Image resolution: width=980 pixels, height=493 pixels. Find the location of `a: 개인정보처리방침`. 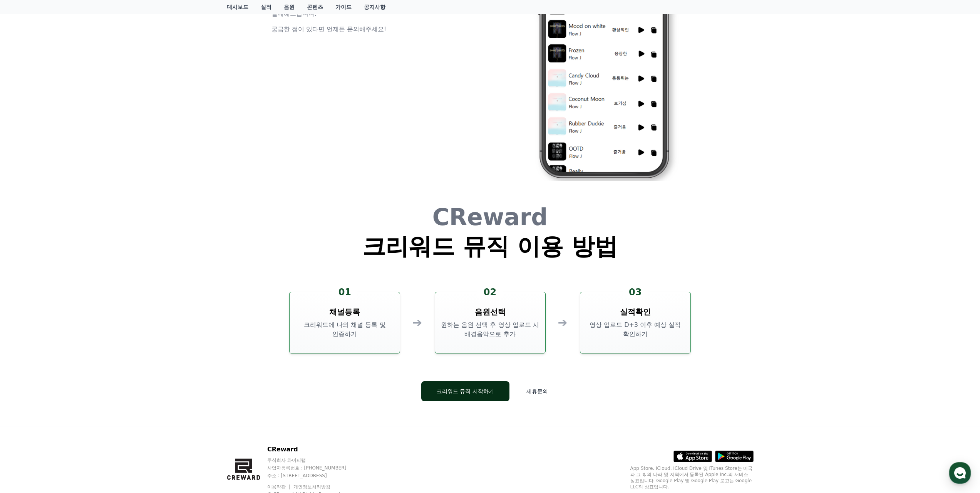

a: 개인정보처리방침 is located at coordinates (312, 487).